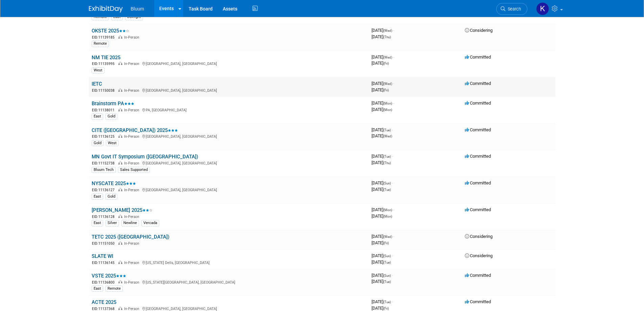 This screenshot has height=311, width=644. What do you see at coordinates (513, 9) in the screenshot?
I see `span: Search` at bounding box center [513, 9].